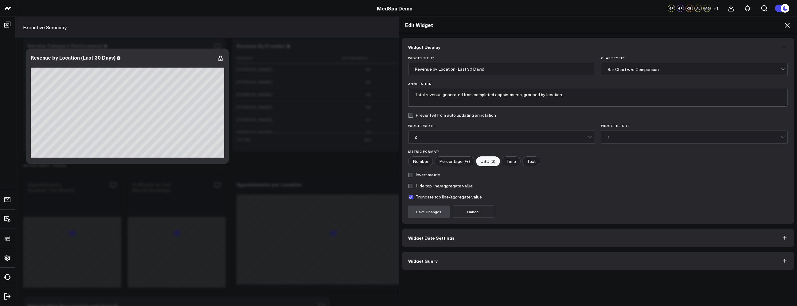  What do you see at coordinates (488, 161) in the screenshot?
I see `label: USD ($)` at bounding box center [488, 161].